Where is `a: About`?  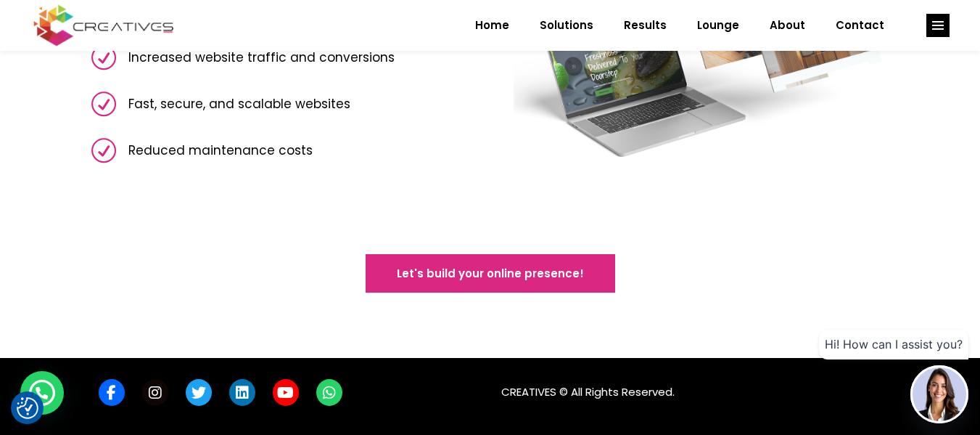
a: About is located at coordinates (787, 26).